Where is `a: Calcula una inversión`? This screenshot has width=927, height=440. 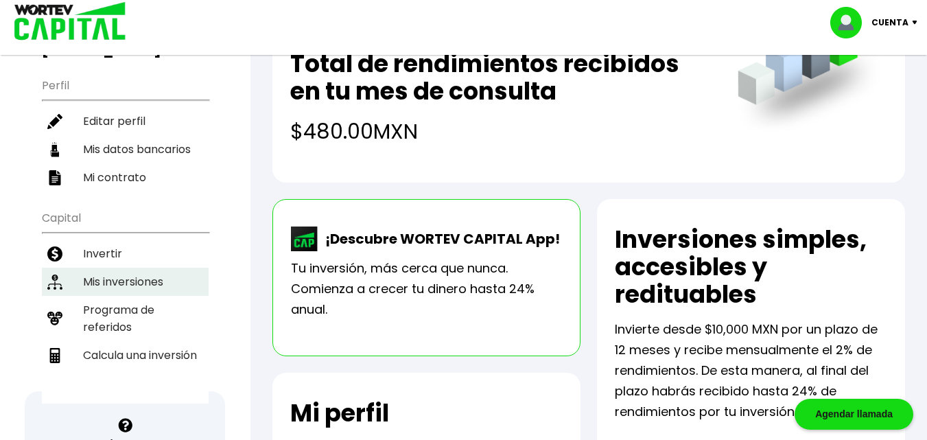 a: Calcula una inversión is located at coordinates (125, 355).